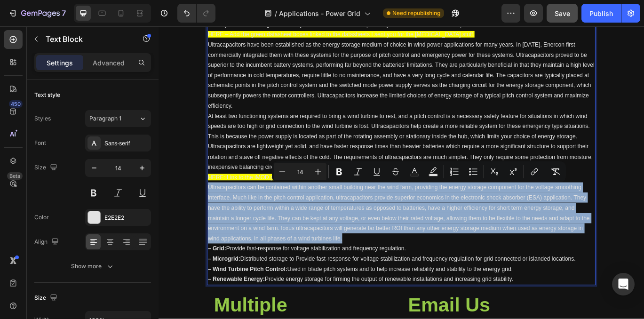 The image size is (644, 319). What do you see at coordinates (37, 13) in the screenshot?
I see `button: 7` at bounding box center [37, 13].